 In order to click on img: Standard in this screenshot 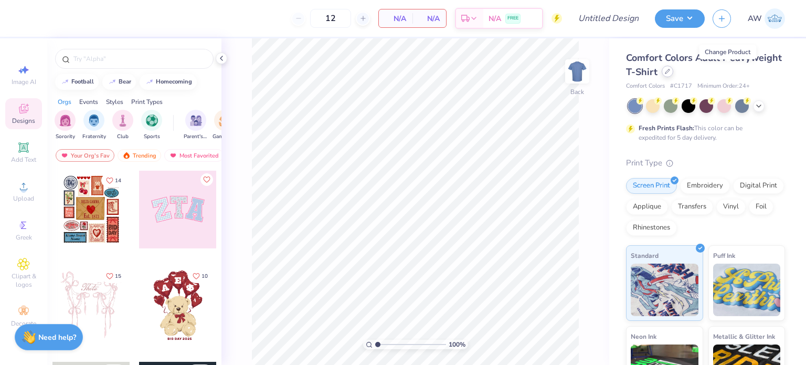, I will do `click(664, 290)`.